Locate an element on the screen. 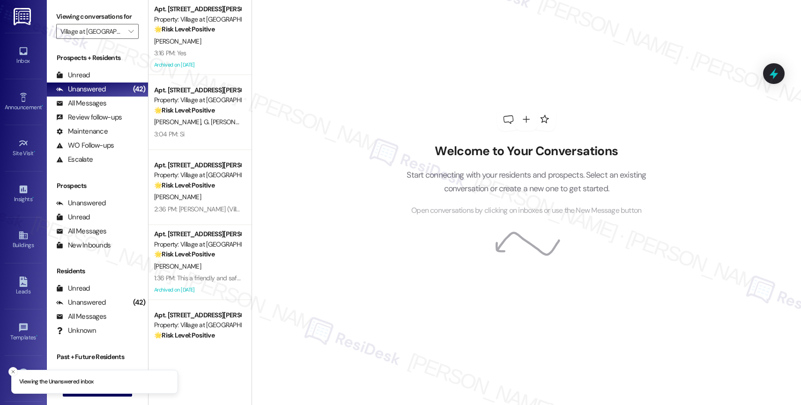 This screenshot has width=801, height=405. div: 3:16 PM: Yes is located at coordinates (170, 53).